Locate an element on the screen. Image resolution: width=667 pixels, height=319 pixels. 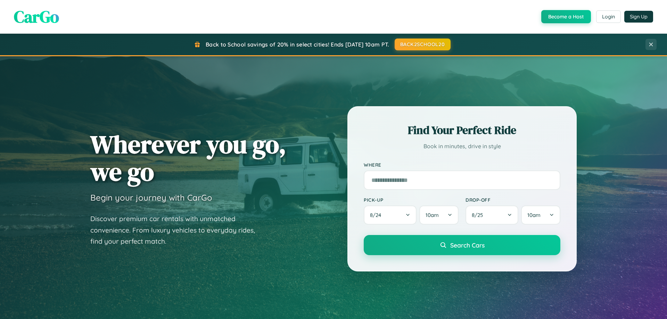
h2: Find Your Perfect Ride is located at coordinates (462, 130).